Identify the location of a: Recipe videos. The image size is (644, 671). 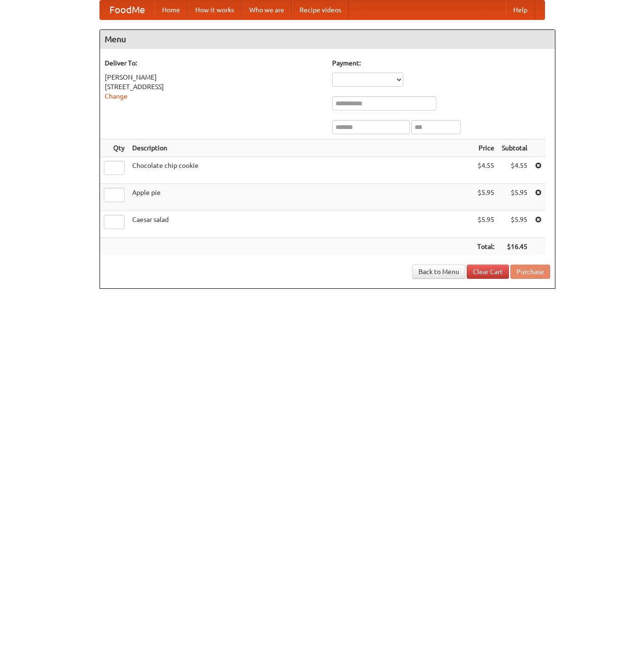
(320, 10).